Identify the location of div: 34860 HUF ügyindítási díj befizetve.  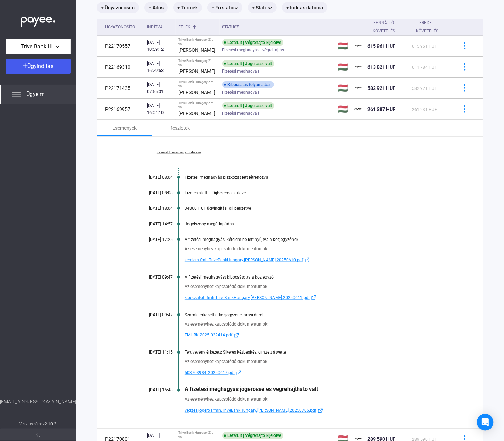
(317, 209).